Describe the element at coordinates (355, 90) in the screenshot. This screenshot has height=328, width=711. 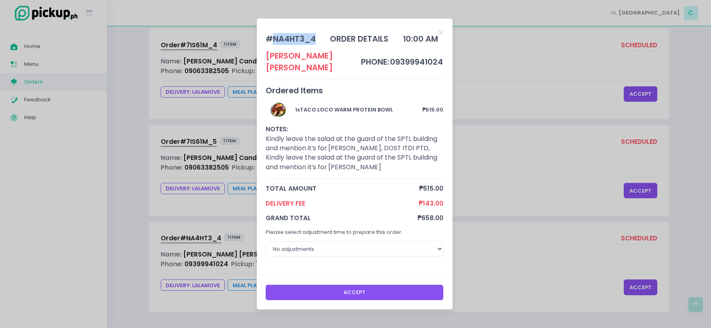
I see `div: Ordered Items` at that location.